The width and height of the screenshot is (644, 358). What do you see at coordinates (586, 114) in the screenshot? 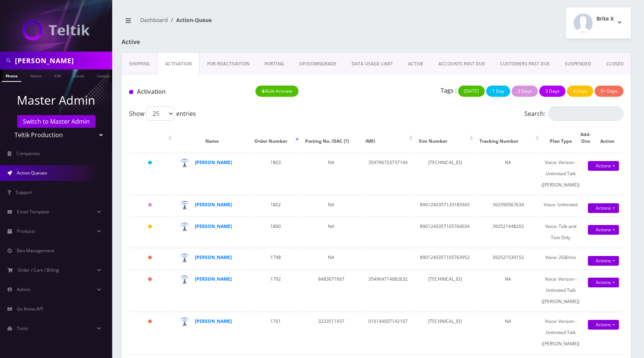
I see `input: Search:` at bounding box center [586, 114].